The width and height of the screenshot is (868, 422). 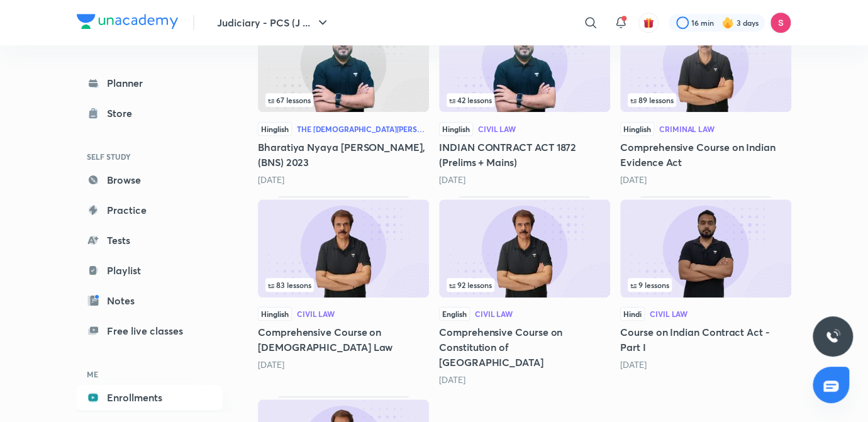 What do you see at coordinates (150, 180) in the screenshot?
I see `a: Browse` at bounding box center [150, 180].